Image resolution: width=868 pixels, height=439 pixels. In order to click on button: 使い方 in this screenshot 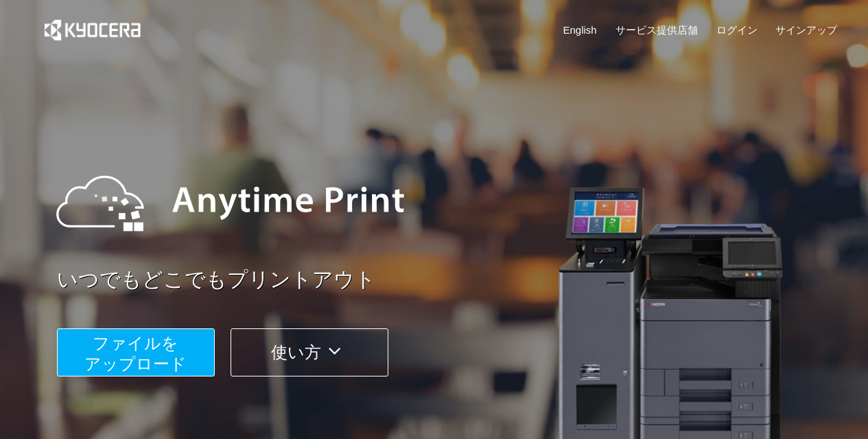, I will do `click(309, 352)`.